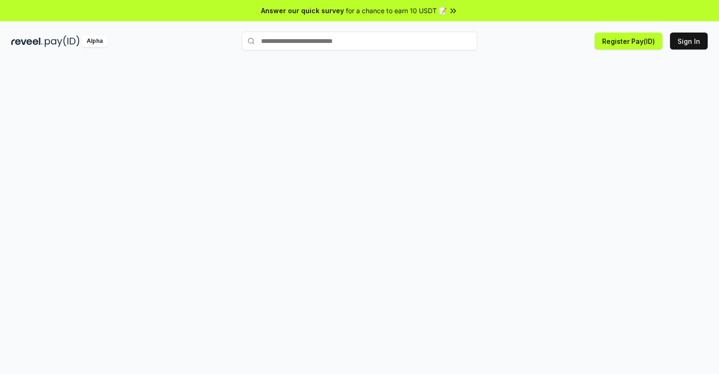 This screenshot has height=374, width=719. Describe the element at coordinates (629, 41) in the screenshot. I see `button: Register Pay(ID)` at that location.